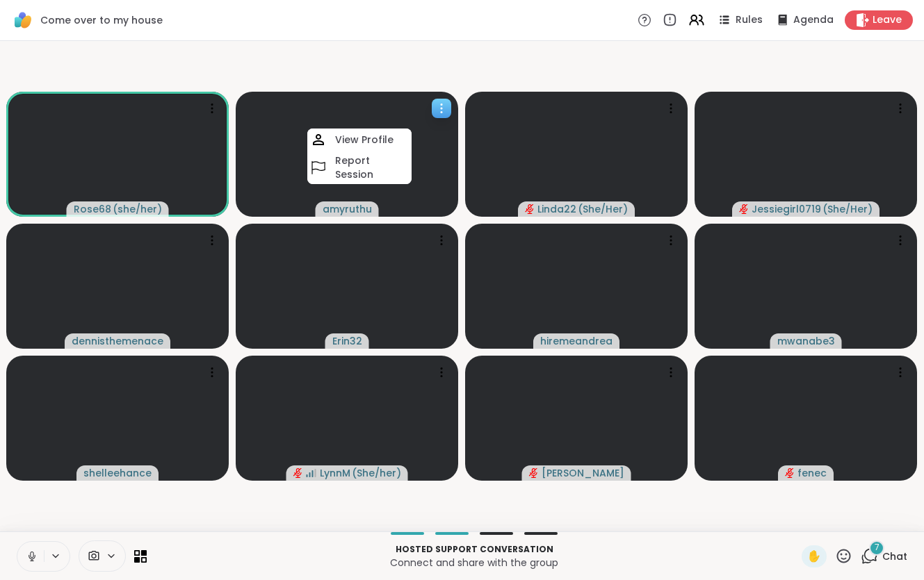  I want to click on span: dennisthemenace, so click(117, 341).